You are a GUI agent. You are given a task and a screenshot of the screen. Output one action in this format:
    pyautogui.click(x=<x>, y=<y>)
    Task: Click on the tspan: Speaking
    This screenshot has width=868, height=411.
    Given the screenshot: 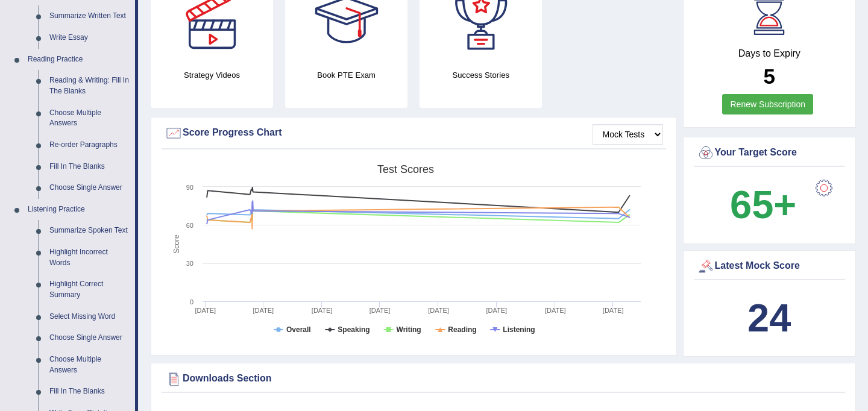 What is the action you would take?
    pyautogui.click(x=353, y=329)
    